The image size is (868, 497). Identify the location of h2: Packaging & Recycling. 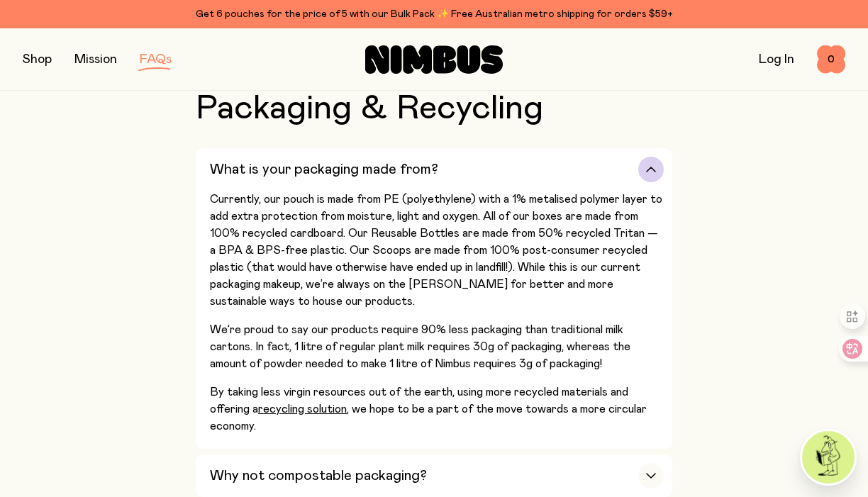
(434, 108).